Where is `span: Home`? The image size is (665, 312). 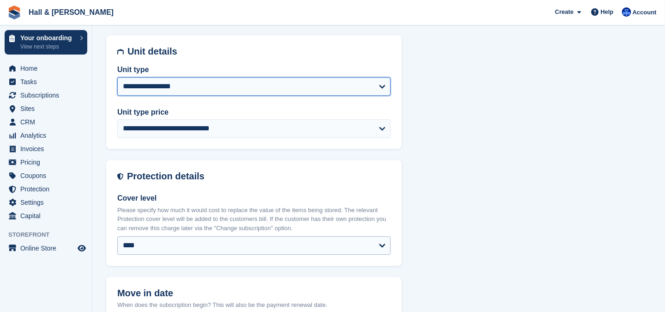
span: Home is located at coordinates (48, 68).